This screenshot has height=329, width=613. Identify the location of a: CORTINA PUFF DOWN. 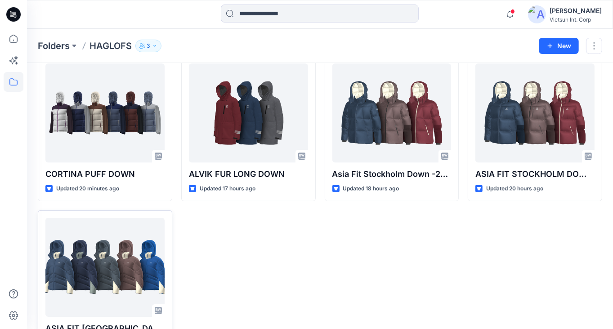
(105, 113).